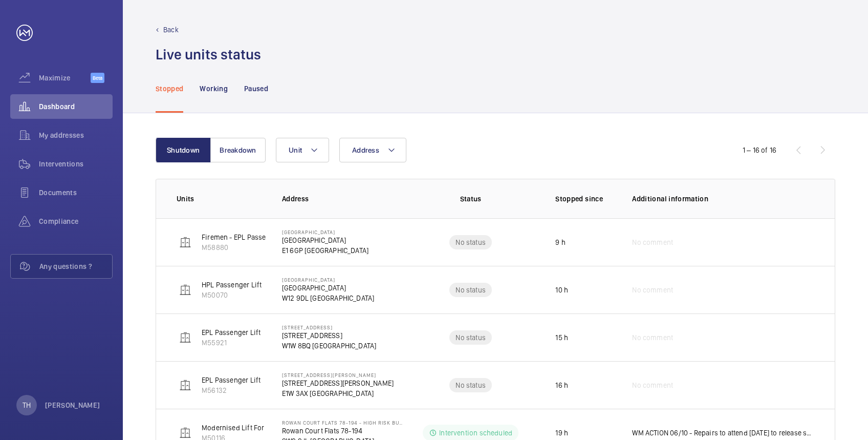  What do you see at coordinates (342, 198) in the screenshot?
I see `p: Address` at bounding box center [342, 198].